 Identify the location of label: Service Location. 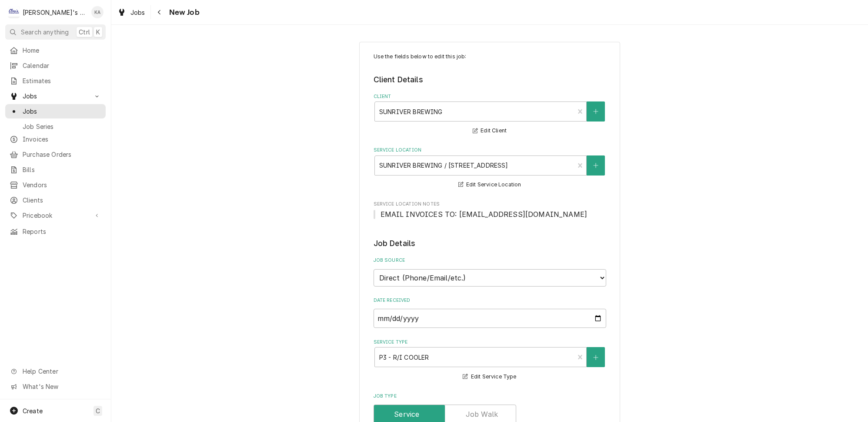
(490, 150).